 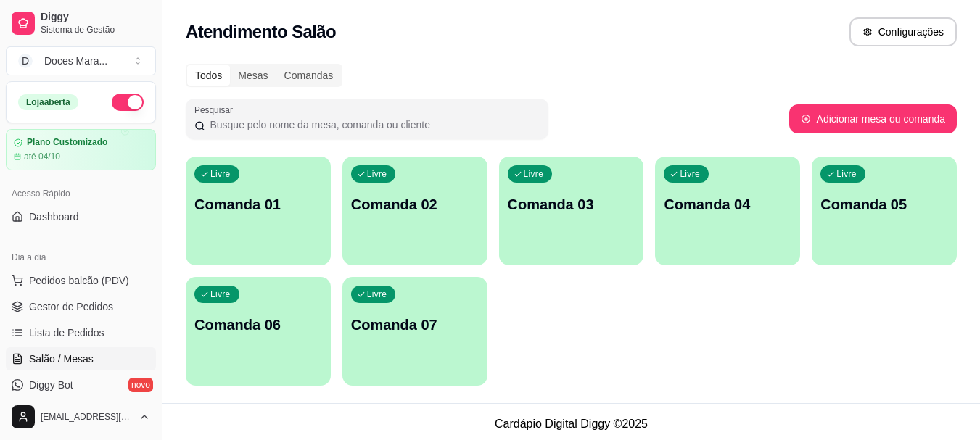 What do you see at coordinates (81, 217) in the screenshot?
I see `a: Dashboard` at bounding box center [81, 217].